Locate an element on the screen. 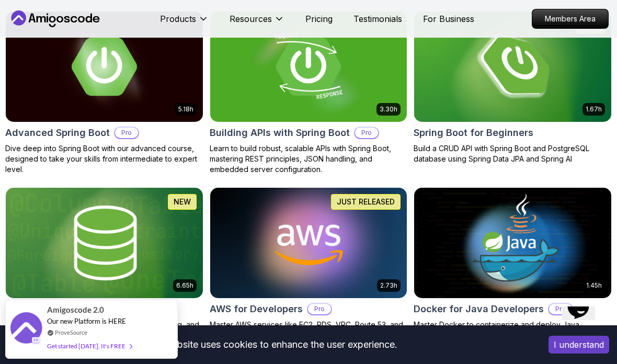  p: Testimonials is located at coordinates (378, 19).